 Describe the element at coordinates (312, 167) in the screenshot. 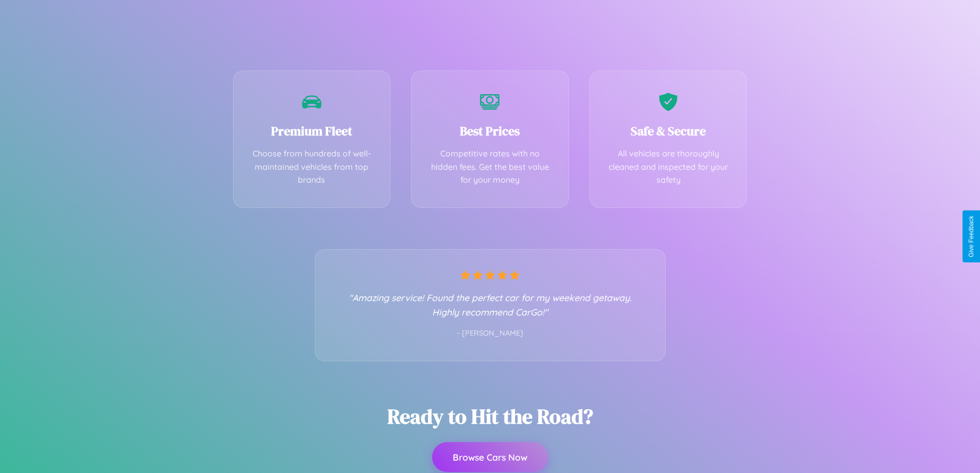

I see `p: Choose from hundreds of well-maintained vehicles from top brands` at that location.